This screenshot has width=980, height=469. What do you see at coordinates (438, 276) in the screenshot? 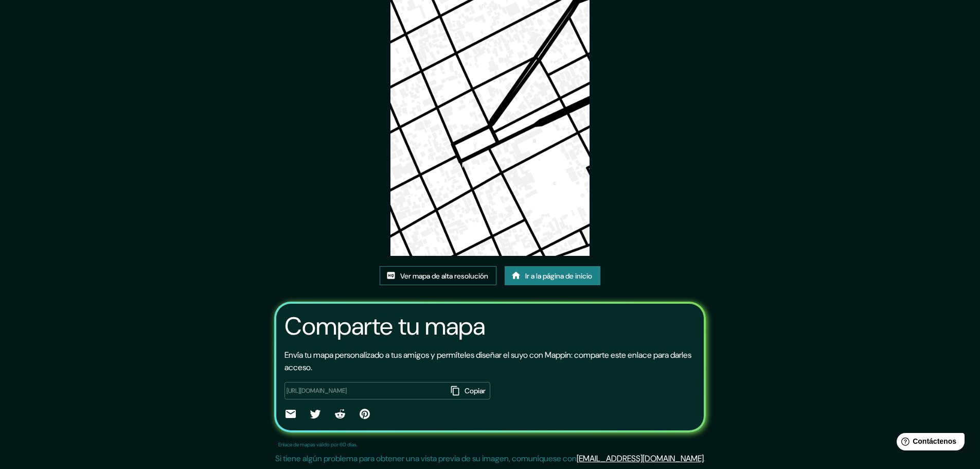
I see `a: Ver mapa de alta resolución` at bounding box center [438, 276].